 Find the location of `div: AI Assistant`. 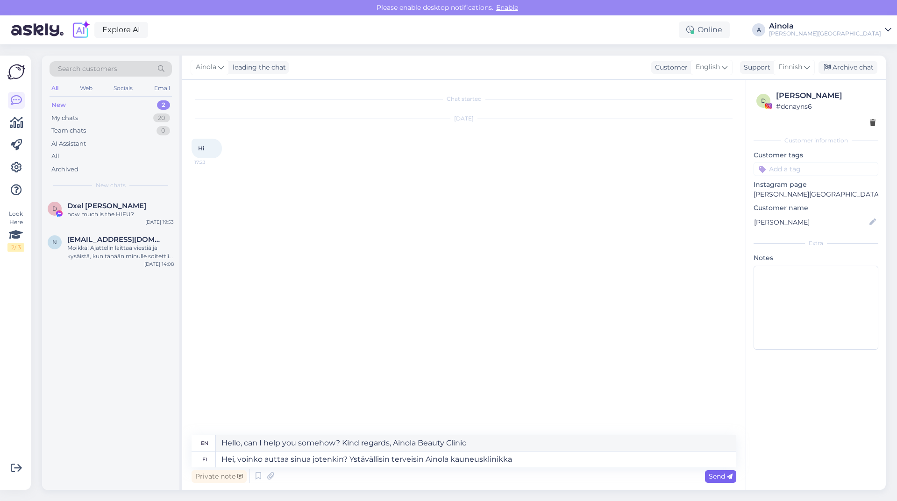

div: AI Assistant is located at coordinates (69, 144).